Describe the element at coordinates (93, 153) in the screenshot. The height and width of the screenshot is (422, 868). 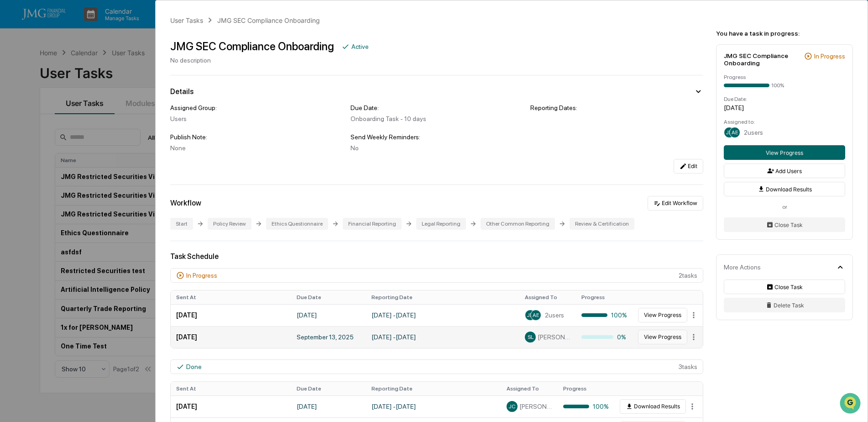
I see `span: 12:00 PM` at that location.